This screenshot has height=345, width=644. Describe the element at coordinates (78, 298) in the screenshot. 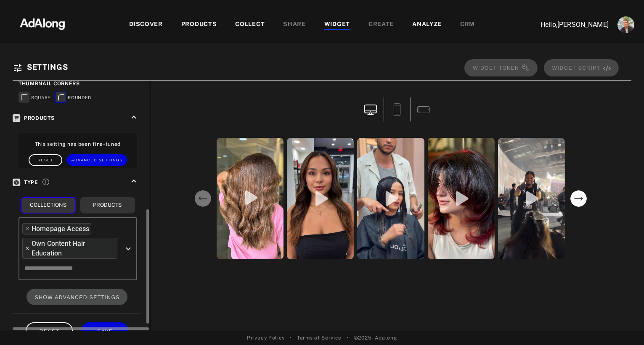

I see `span: SHOW ADVANCED SETTINGS` at that location.